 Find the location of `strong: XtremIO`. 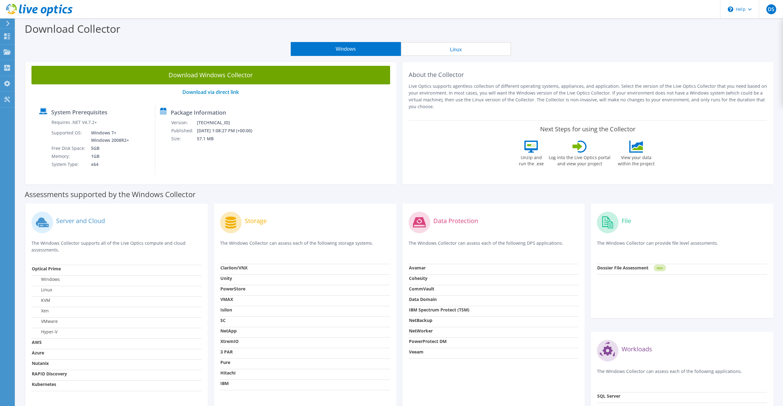

strong: XtremIO is located at coordinates (229, 341).